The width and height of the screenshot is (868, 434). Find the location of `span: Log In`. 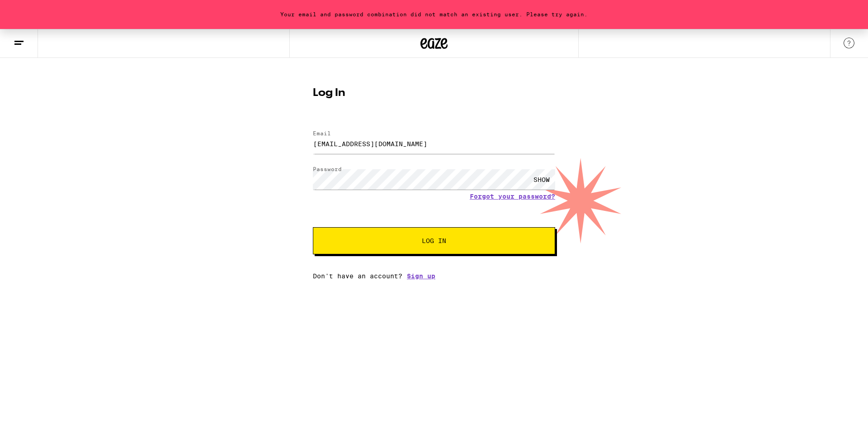

span: Log In is located at coordinates (434, 241).